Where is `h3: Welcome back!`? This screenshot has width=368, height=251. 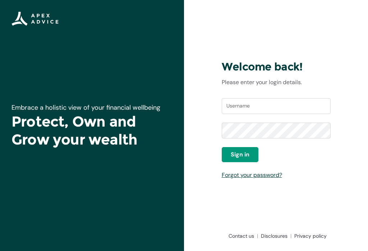
h3: Welcome back! is located at coordinates (276, 67).